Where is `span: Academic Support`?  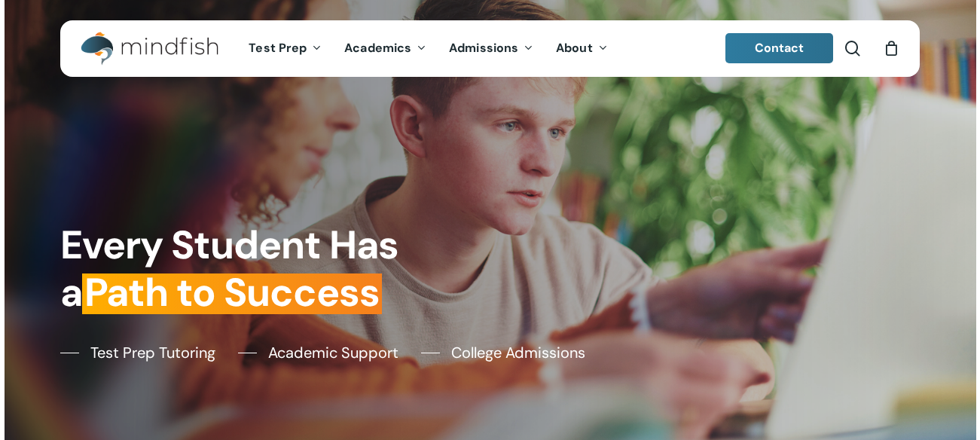 span: Academic Support is located at coordinates (333, 353).